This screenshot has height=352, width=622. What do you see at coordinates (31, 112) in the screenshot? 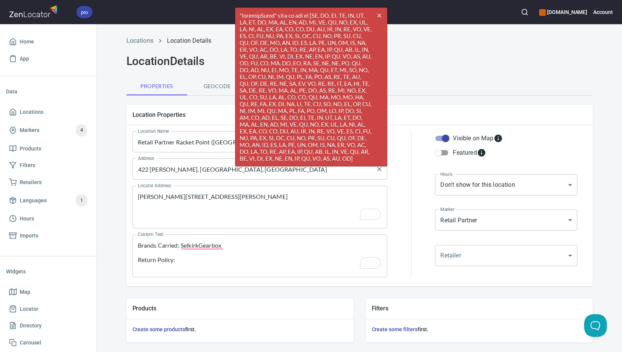
I see `span: Locations` at bounding box center [31, 112].